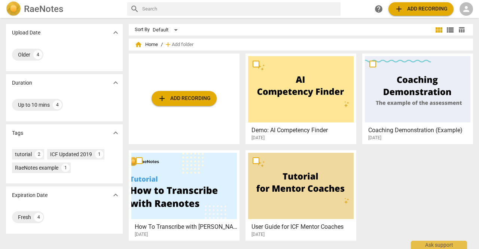 The height and width of the screenshot is (249, 479). I want to click on div: Sort By, so click(142, 30).